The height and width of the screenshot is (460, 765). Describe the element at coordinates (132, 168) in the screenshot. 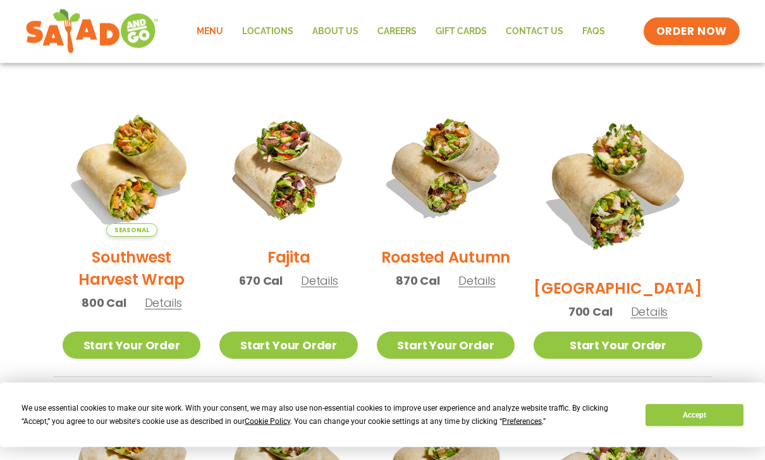

I see `img: Product photo for Southwest Harvest Wrap` at that location.